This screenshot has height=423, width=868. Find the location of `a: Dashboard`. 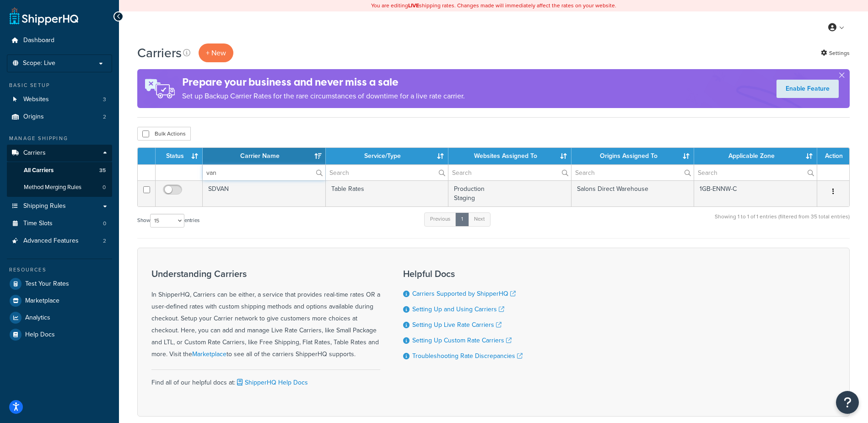

a: Dashboard is located at coordinates (60, 40).